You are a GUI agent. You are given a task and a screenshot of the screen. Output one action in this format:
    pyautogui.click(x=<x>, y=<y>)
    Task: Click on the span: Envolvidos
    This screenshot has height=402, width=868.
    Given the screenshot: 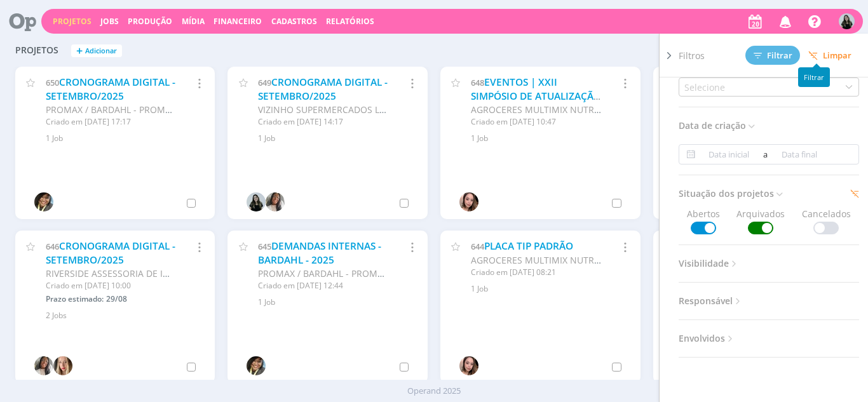 What is the action you would take?
    pyautogui.click(x=707, y=338)
    